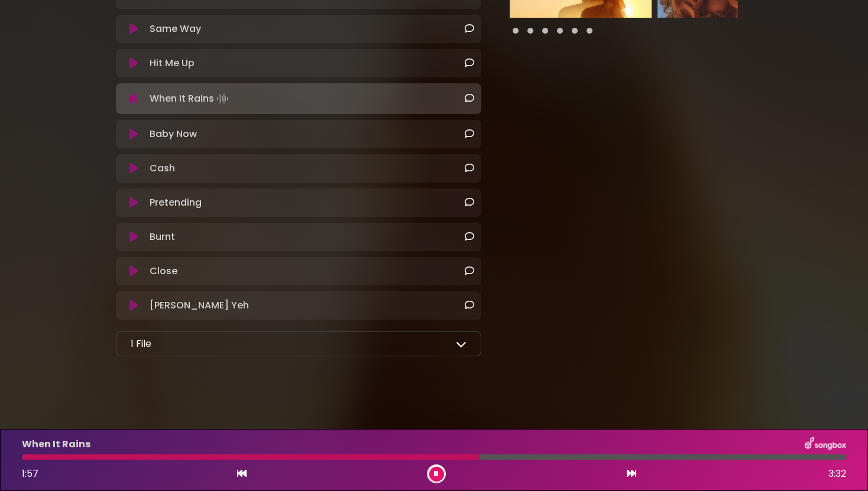 This screenshot has width=868, height=491. Describe the element at coordinates (172, 63) in the screenshot. I see `p: Hit Me Up` at that location.